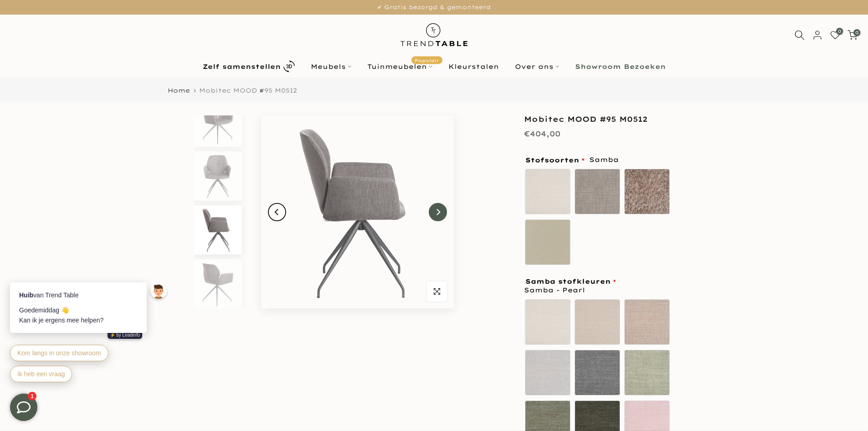  What do you see at coordinates (570, 281) in the screenshot?
I see `span: Samba stofkleuren` at bounding box center [570, 281].